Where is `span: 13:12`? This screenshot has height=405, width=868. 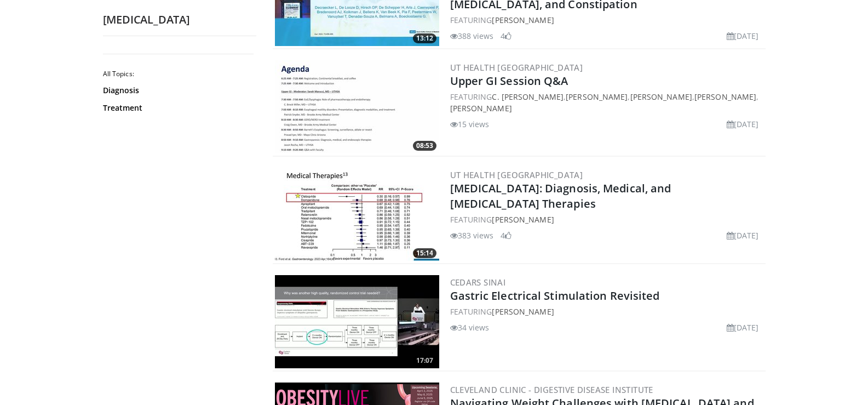
span: 13:12 is located at coordinates (424, 38).